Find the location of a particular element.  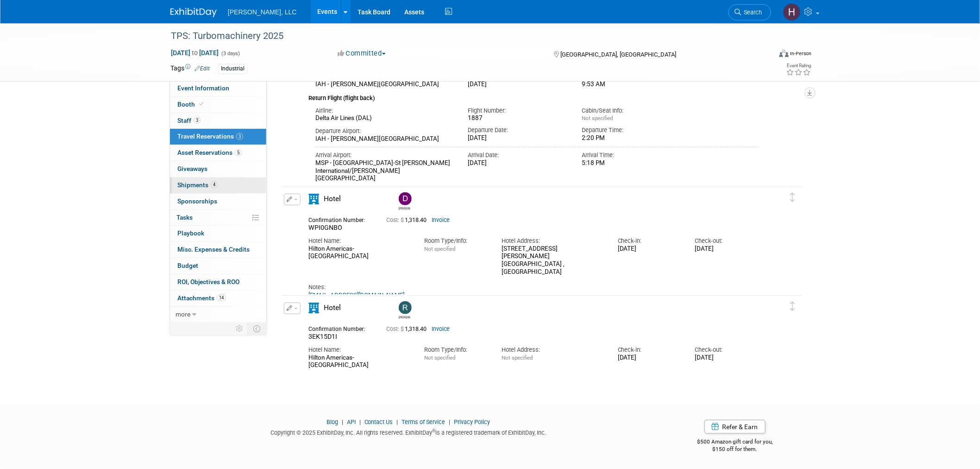

span: Cost: $ is located at coordinates (396, 329).